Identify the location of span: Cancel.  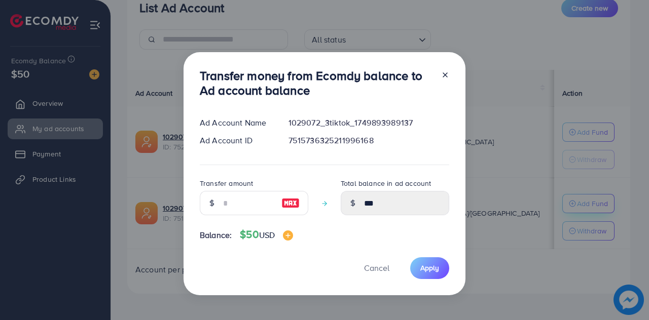
(377, 268).